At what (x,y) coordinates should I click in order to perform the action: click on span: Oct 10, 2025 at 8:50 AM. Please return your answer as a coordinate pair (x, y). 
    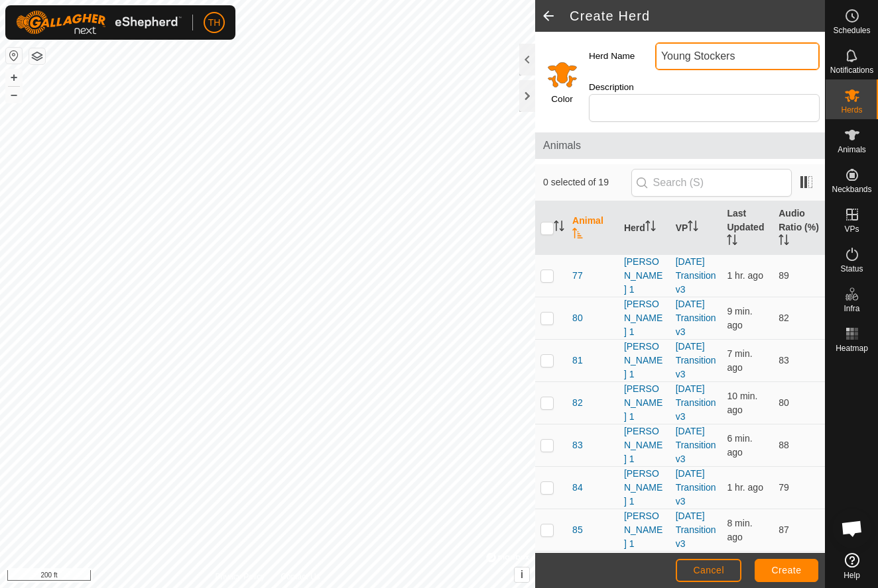
    Looking at the image, I should click on (745, 487).